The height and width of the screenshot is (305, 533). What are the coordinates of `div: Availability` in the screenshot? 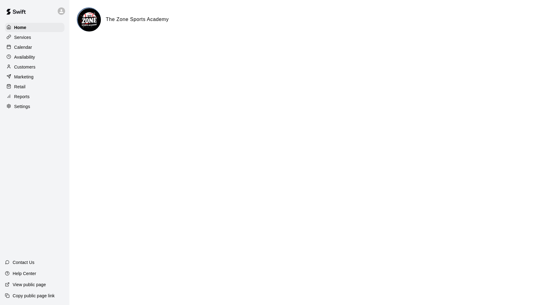 It's located at (35, 57).